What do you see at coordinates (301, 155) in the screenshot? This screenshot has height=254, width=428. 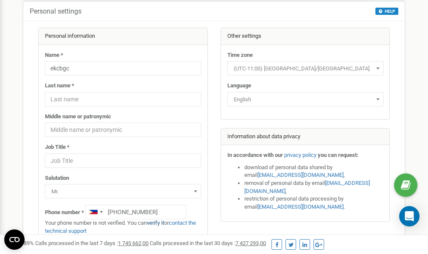 I see `a: privacy policy` at bounding box center [301, 155].